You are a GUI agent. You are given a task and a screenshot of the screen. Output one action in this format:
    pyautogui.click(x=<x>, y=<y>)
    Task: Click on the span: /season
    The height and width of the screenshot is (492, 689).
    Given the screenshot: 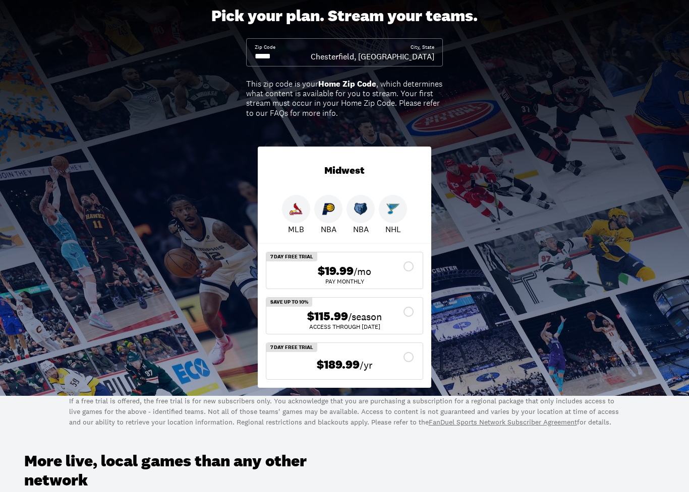 What is the action you would take?
    pyautogui.click(x=364, y=317)
    